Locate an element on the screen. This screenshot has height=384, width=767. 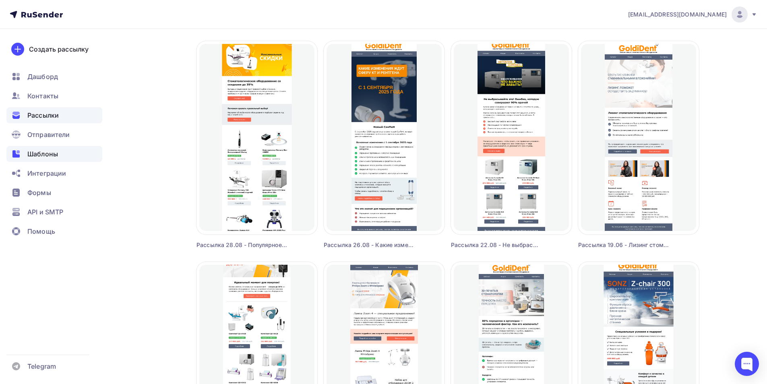
div: Рассылка 22.08 - Не выбрасывай это! Ошибка, которую совершают 90% врачей is located at coordinates (496, 245).